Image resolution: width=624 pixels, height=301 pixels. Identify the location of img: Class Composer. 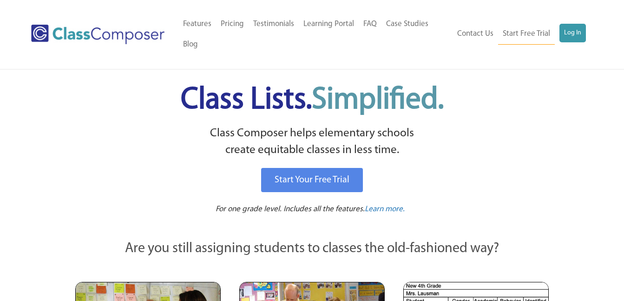
(98, 34).